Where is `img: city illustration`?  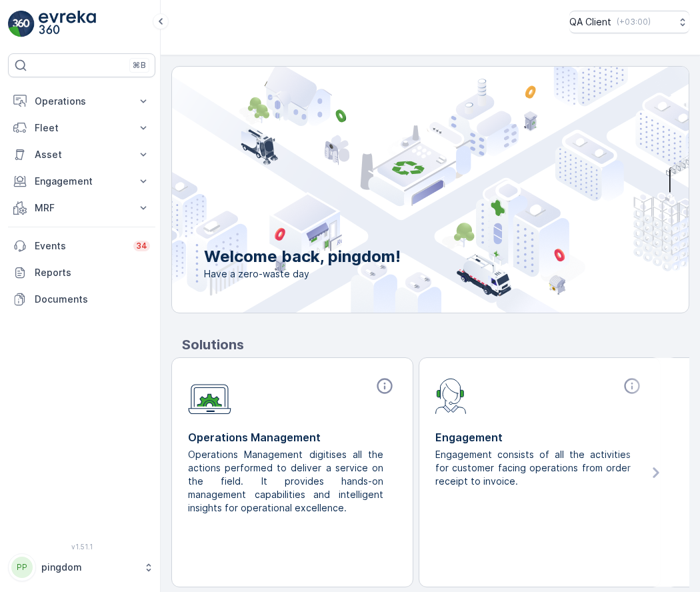
img: city illustration is located at coordinates (400, 189).